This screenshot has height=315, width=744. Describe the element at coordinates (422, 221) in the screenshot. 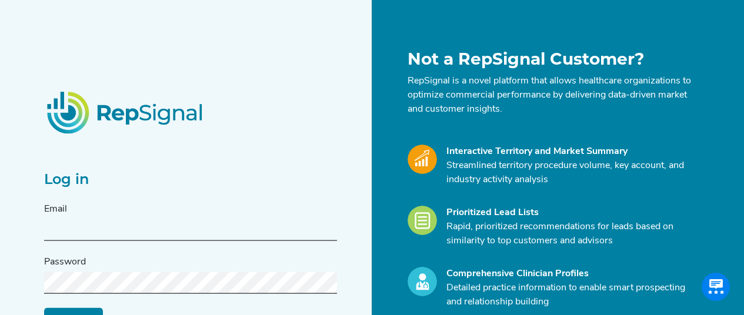

I see `img: Leads_Icon.28e8c528.svg` at that location.